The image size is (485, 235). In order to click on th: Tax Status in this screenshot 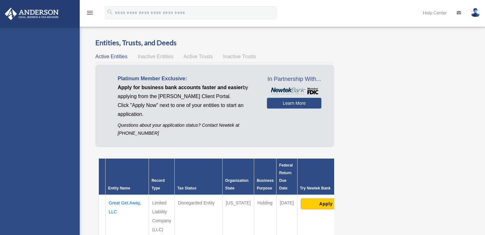, I will do `click(199, 177)`.